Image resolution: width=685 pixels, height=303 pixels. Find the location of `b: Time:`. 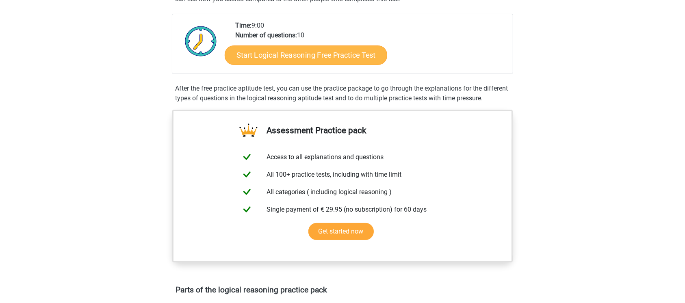

b: Time: is located at coordinates (243, 25).